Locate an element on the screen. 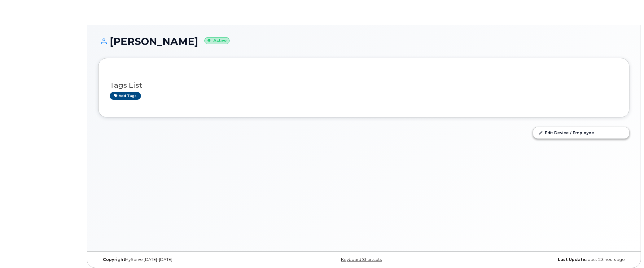 The width and height of the screenshot is (644, 268). a: Add tags is located at coordinates (125, 96).